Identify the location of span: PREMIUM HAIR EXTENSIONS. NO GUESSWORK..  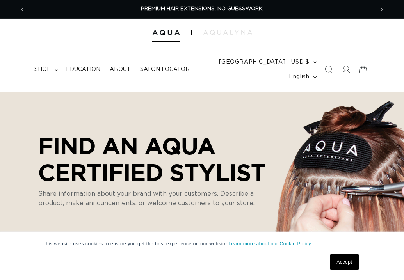
(202, 9).